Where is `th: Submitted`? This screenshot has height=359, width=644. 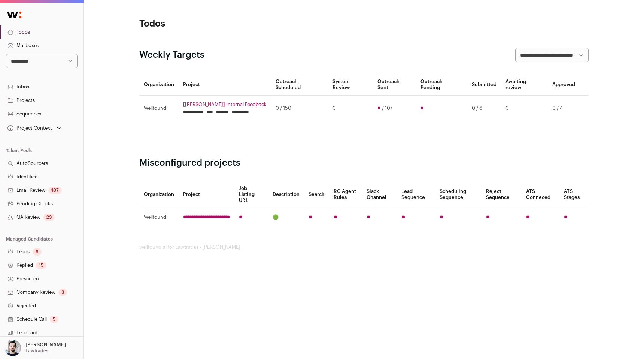
th: Submitted is located at coordinates (484, 85).